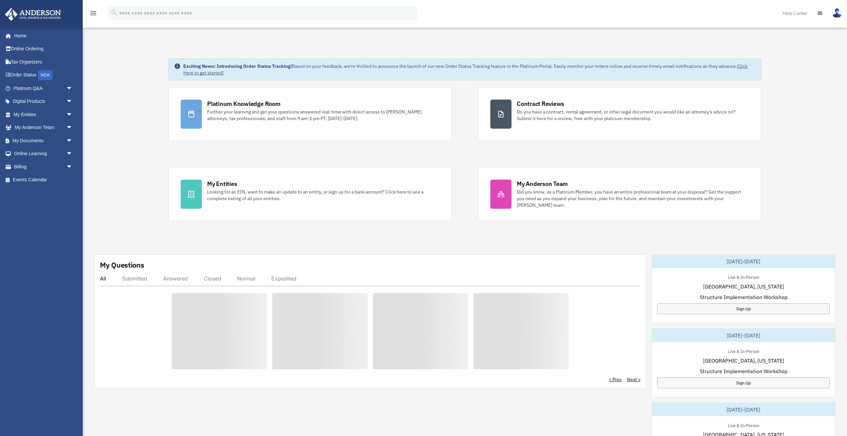 Image resolution: width=847 pixels, height=436 pixels. What do you see at coordinates (310, 194) in the screenshot?
I see `a: My Entities Looking for an EIN, want to make an update to an entity, or sign up for a bank accoun...` at bounding box center [310, 194].